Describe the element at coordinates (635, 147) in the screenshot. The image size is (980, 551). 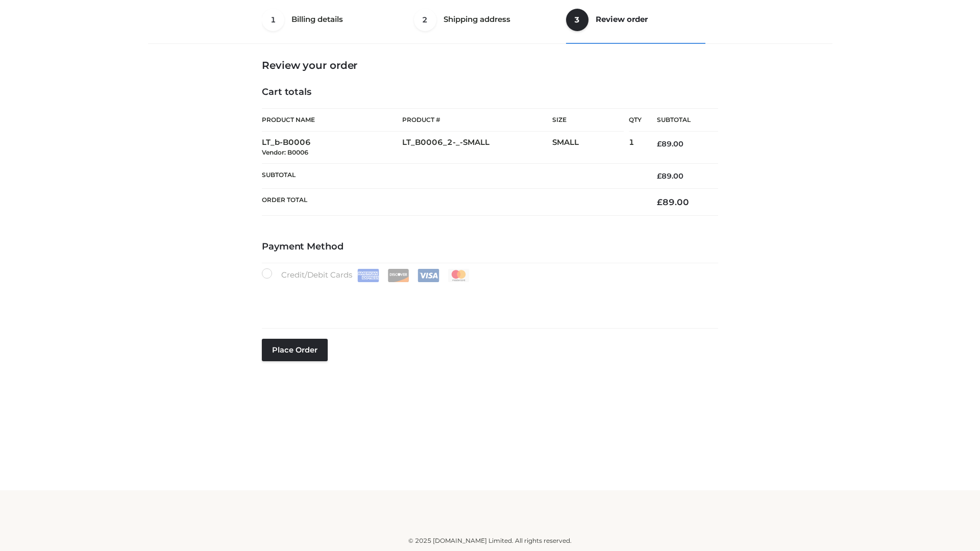
I see `td: 1` at that location.